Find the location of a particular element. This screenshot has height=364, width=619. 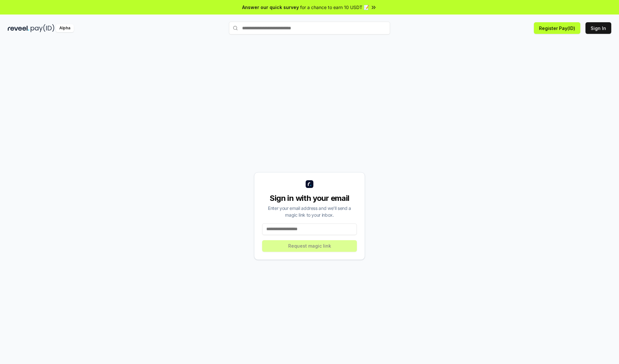

button: Register Pay(ID) is located at coordinates (558, 28).